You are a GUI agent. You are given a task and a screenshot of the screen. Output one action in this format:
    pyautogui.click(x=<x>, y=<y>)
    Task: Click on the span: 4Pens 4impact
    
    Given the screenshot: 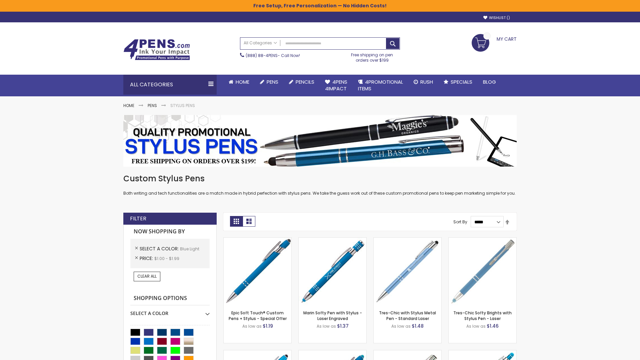 What is the action you would take?
    pyautogui.click(x=336, y=85)
    